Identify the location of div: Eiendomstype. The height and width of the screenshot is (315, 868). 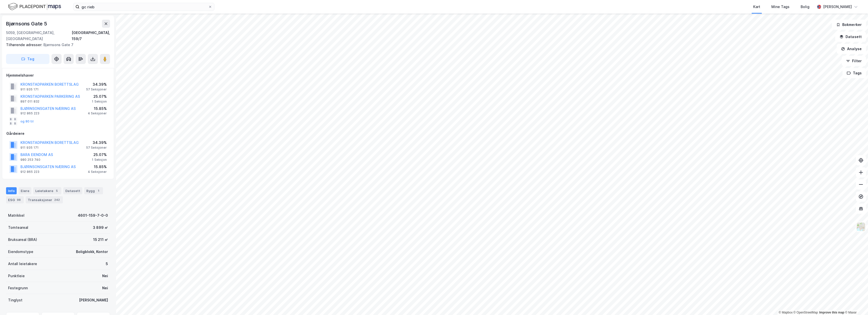
(20, 252).